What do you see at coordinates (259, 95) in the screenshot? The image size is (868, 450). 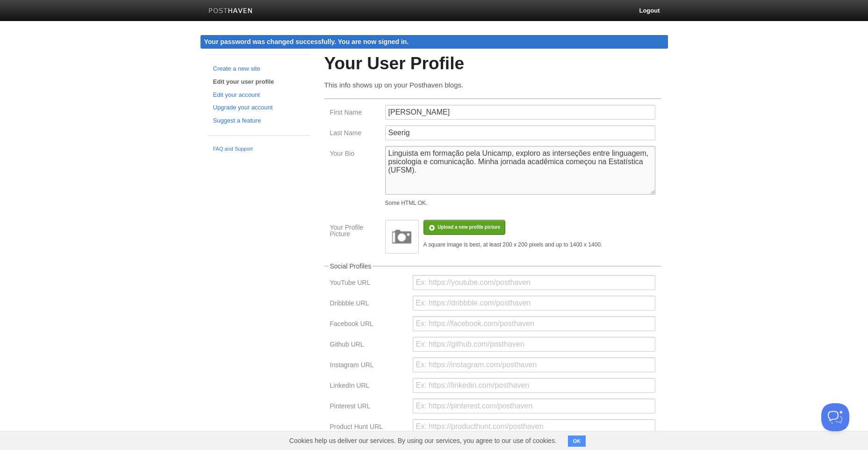 I see `a: Edit your account` at bounding box center [259, 95].